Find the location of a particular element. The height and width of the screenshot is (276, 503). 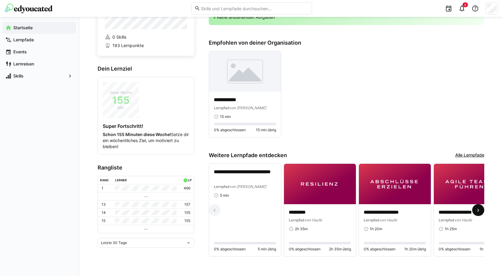

p: 1 is located at coordinates (102, 189).